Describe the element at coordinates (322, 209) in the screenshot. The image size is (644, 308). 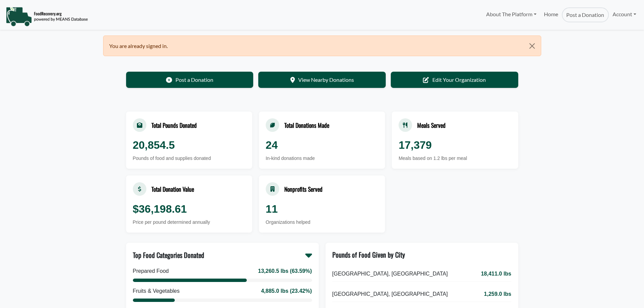
I see `div: 11` at that location.